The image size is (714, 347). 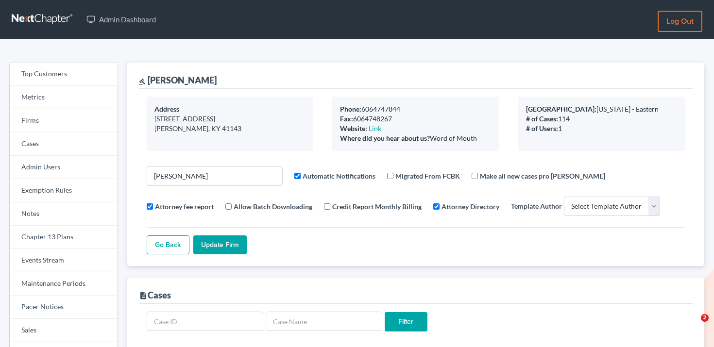 What do you see at coordinates (406, 322) in the screenshot?
I see `input: Filter` at bounding box center [406, 322].